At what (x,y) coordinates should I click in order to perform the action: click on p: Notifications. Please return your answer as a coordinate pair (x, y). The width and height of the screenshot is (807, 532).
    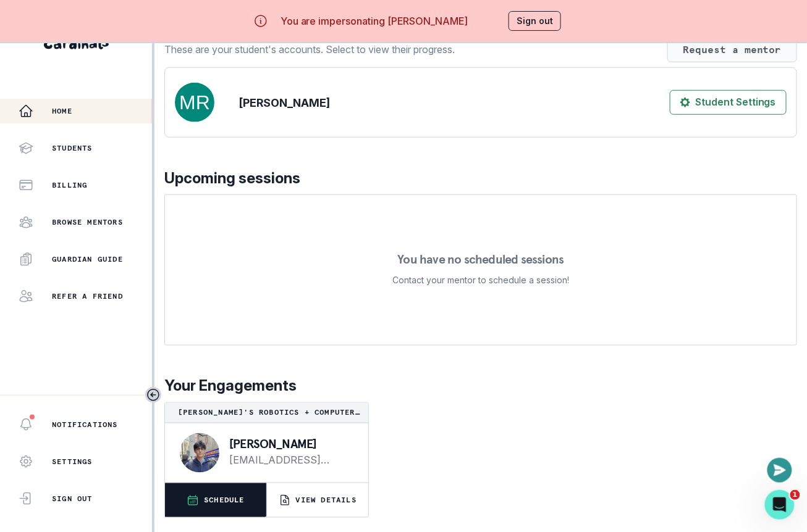
    Looking at the image, I should click on (84, 425).